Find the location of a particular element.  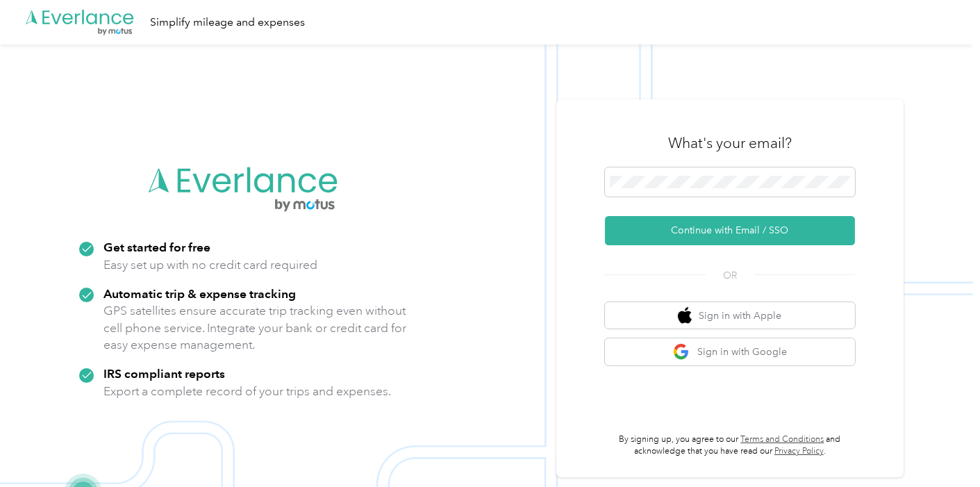

img: apple logo is located at coordinates (685, 316).